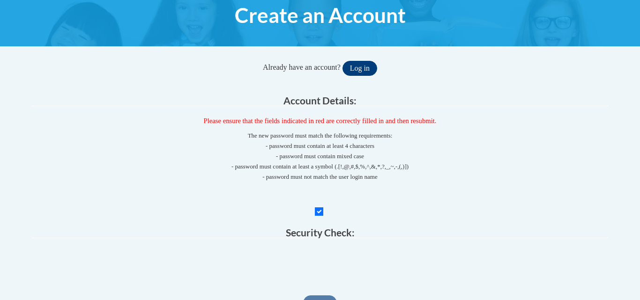 The image size is (640, 300). I want to click on span: Please ensure that the fields indicated in red are correctly filled in and then resubmit., so click(320, 121).